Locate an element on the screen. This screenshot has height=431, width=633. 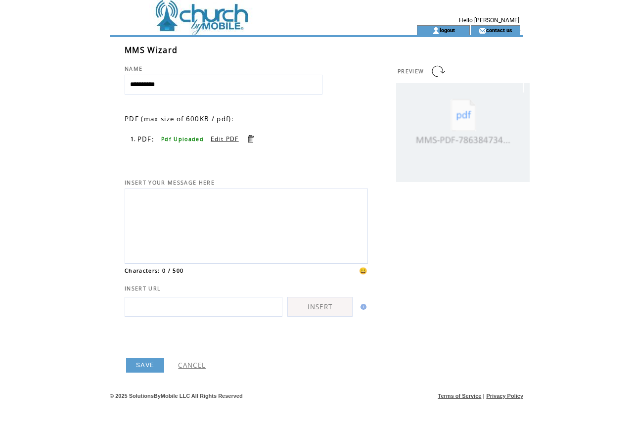
a: SAVE is located at coordinates (145, 365).